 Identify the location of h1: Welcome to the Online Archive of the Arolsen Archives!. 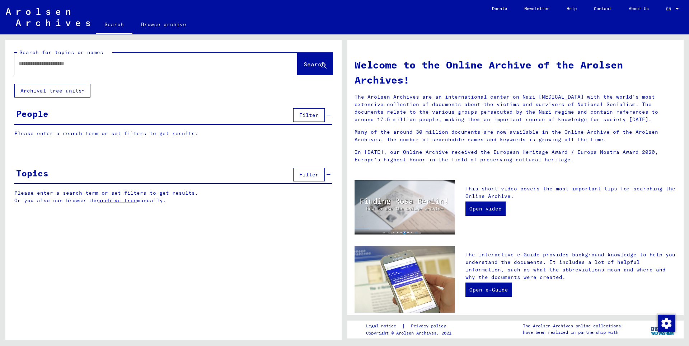
(515, 72).